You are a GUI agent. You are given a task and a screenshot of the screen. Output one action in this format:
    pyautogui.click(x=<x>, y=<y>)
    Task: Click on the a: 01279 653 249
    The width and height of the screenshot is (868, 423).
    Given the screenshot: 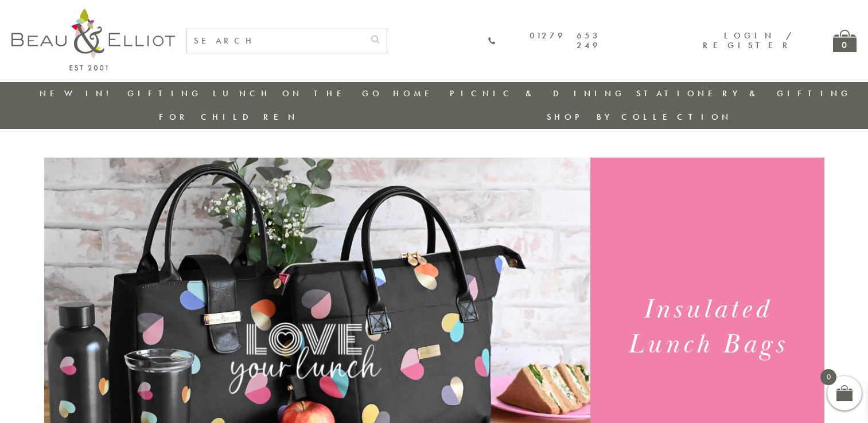 What is the action you would take?
    pyautogui.click(x=544, y=41)
    